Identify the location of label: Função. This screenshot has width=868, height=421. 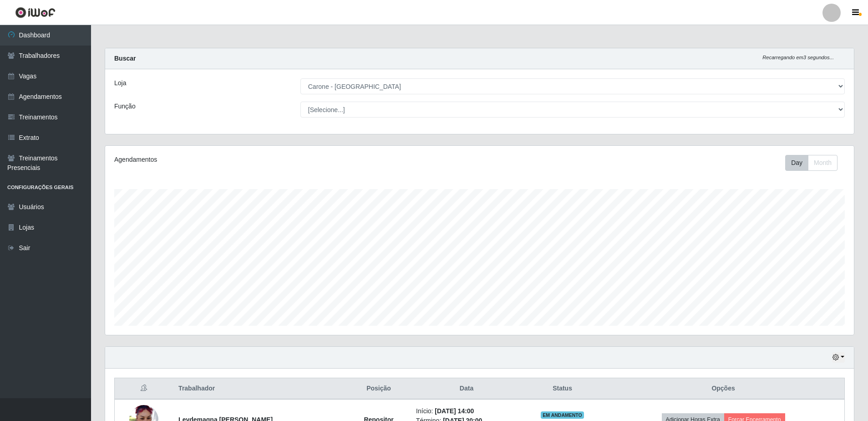
(125, 106).